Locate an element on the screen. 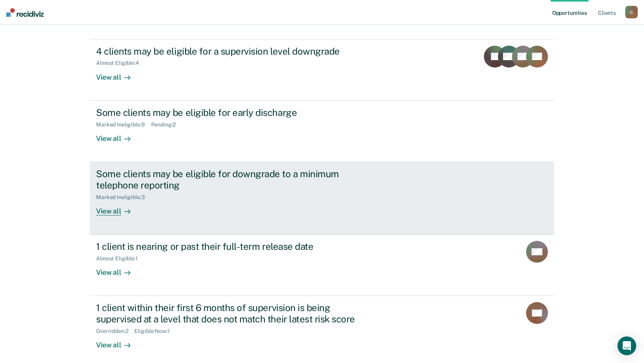  div: Some clients may be eligible for early discharge is located at coordinates (234, 112).